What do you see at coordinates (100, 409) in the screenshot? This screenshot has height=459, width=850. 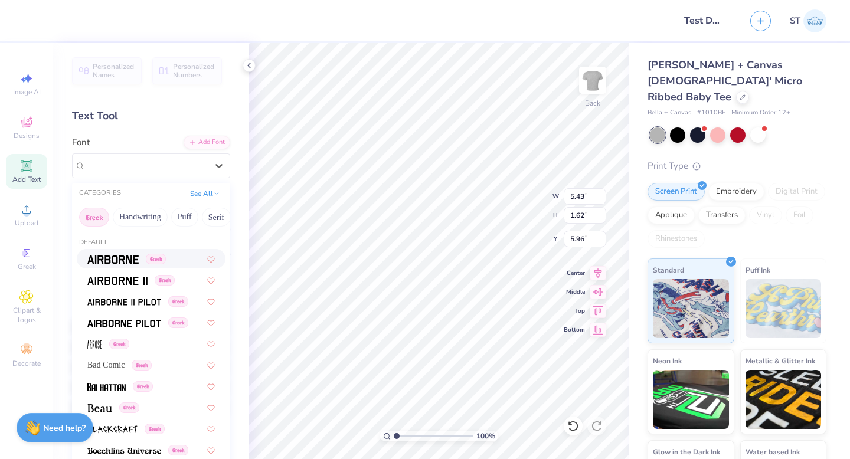 I see `img: Beau` at bounding box center [100, 409].